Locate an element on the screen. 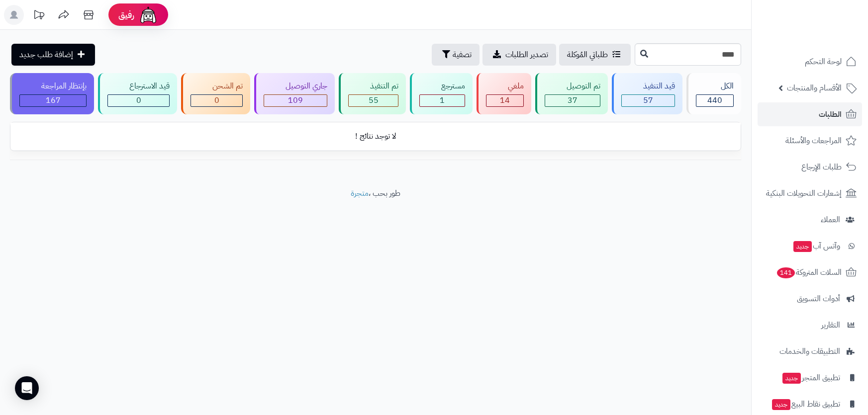 Image resolution: width=868 pixels, height=415 pixels. span: 37 is located at coordinates (572, 101).